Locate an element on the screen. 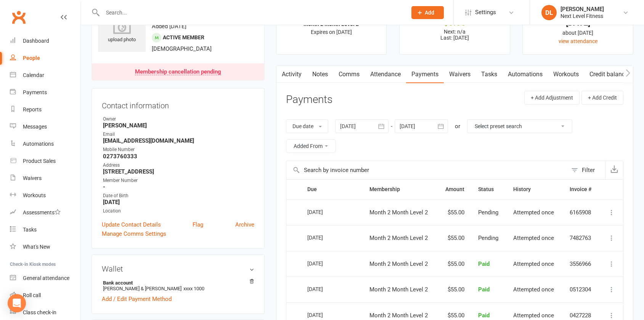 Image resolution: width=644 pixels, height=320 pixels. div: Reports is located at coordinates (32, 109).